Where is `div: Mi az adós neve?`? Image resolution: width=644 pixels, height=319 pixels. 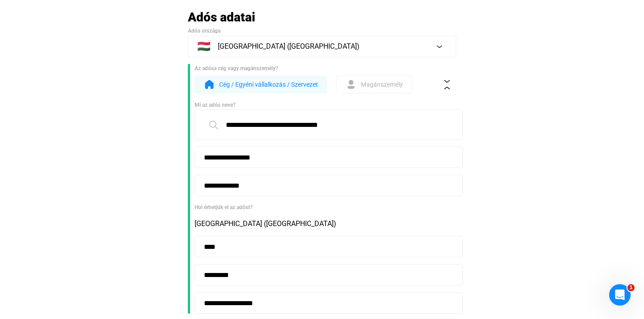 div: Mi az adós neve? is located at coordinates (325, 105).